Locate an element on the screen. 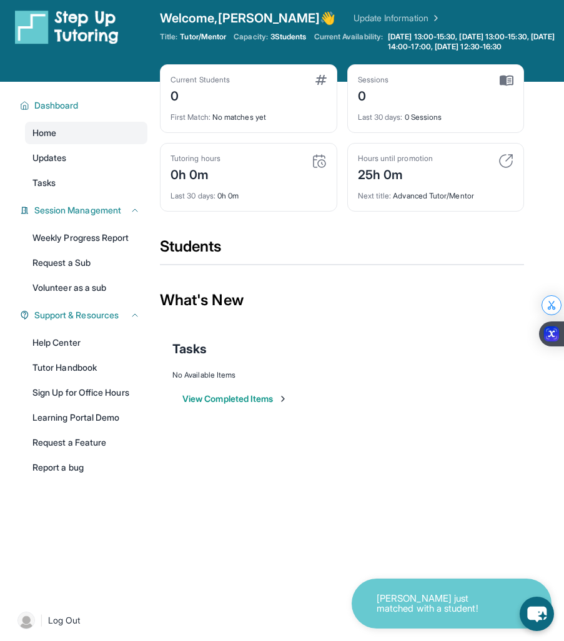  span: Updates is located at coordinates (49, 158).